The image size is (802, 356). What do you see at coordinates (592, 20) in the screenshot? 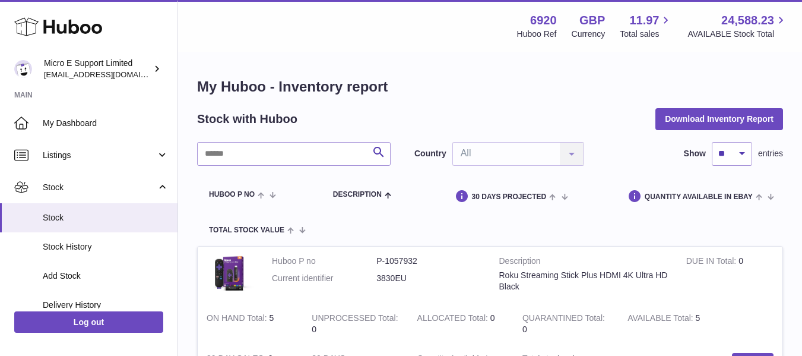
I see `strong: GBP` at bounding box center [592, 20].